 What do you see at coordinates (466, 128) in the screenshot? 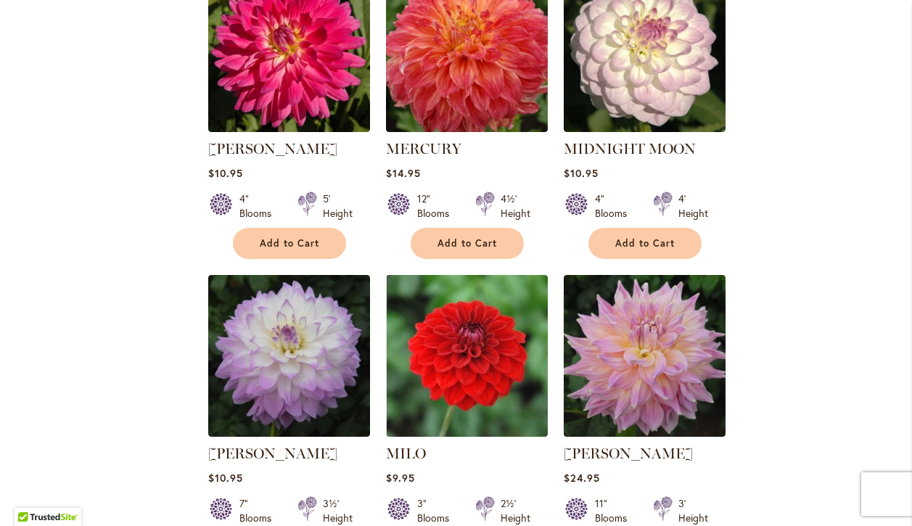
I see `a: Mercury` at bounding box center [466, 128].